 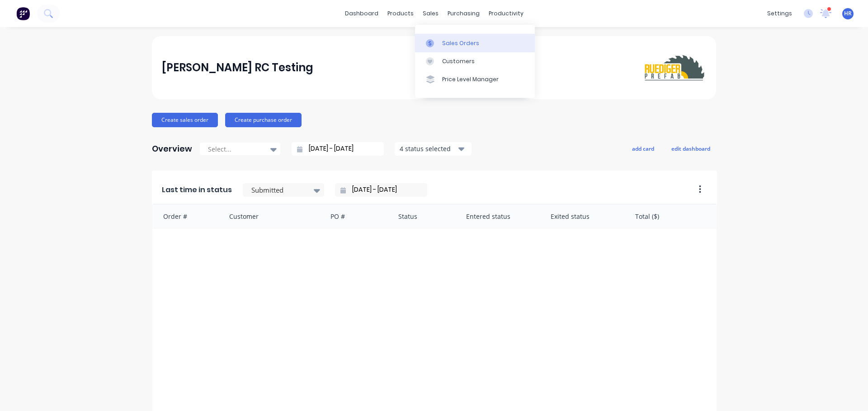 I want to click on div: Customers, so click(x=458, y=61).